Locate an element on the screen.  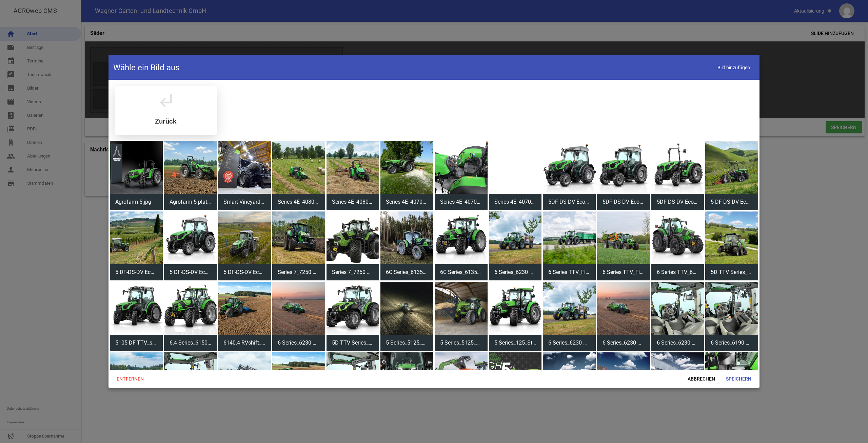
span: 5 Series_125_Stage V_Studio.jpg is located at coordinates (516, 343).